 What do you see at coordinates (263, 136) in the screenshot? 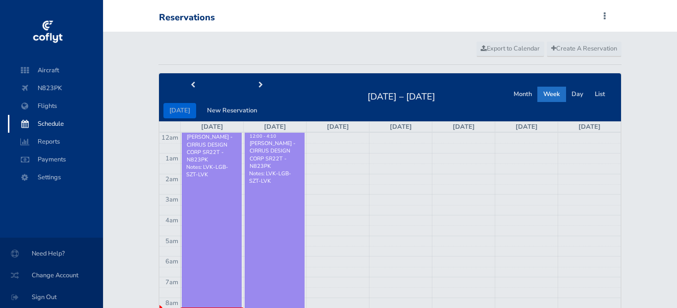
I see `span: 12:00 - 4:10` at bounding box center [263, 136].